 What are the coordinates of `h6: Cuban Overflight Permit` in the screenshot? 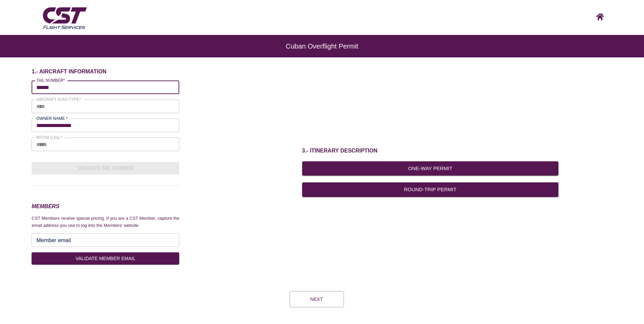 It's located at (322, 46).